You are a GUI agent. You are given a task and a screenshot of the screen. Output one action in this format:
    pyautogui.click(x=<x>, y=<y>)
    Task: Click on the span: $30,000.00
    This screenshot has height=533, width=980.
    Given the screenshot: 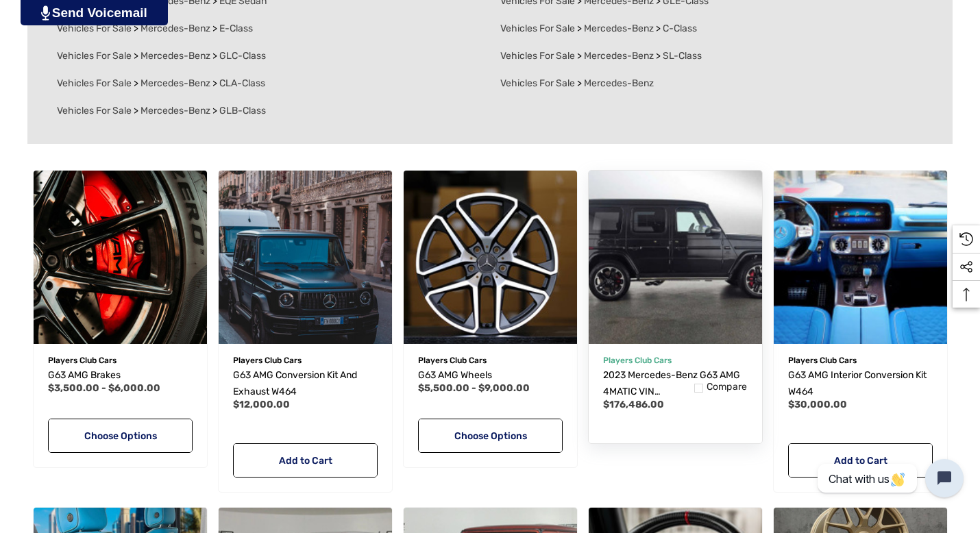 What is the action you would take?
    pyautogui.click(x=818, y=405)
    